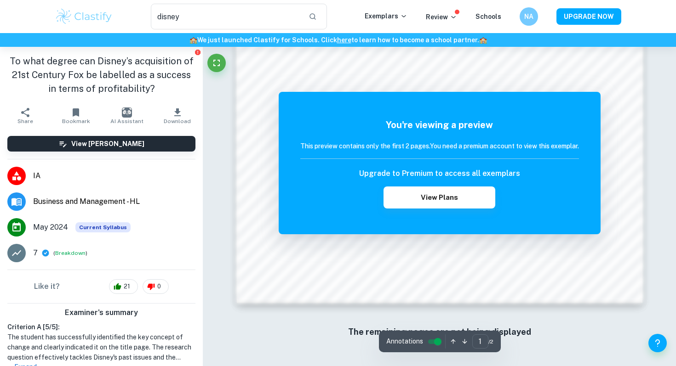 The width and height of the screenshot is (676, 366). I want to click on button: NA, so click(529, 17).